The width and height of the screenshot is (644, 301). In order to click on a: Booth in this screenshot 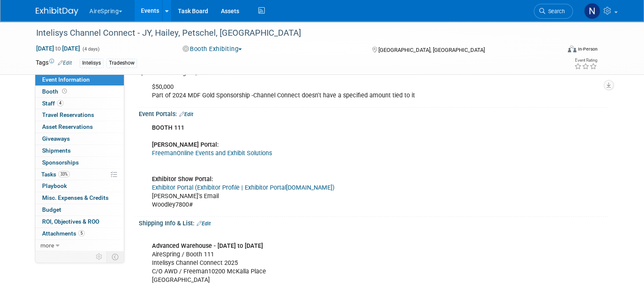, I will do `click(80, 91)`.